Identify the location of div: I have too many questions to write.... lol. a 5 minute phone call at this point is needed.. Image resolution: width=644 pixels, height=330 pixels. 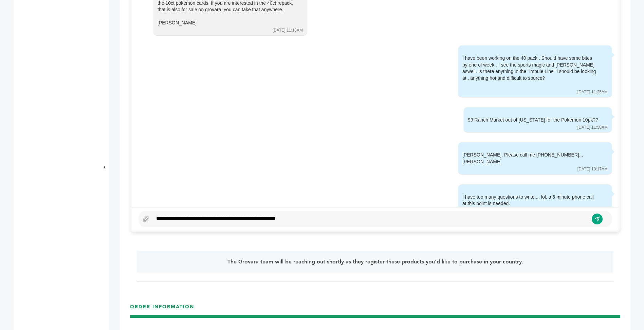
(531, 204).